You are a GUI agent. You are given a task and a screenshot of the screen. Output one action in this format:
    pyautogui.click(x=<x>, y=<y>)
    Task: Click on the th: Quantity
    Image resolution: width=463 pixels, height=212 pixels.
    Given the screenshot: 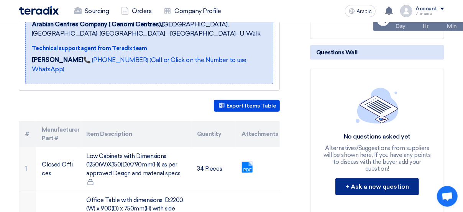 What is the action you would take?
    pyautogui.click(x=213, y=134)
    